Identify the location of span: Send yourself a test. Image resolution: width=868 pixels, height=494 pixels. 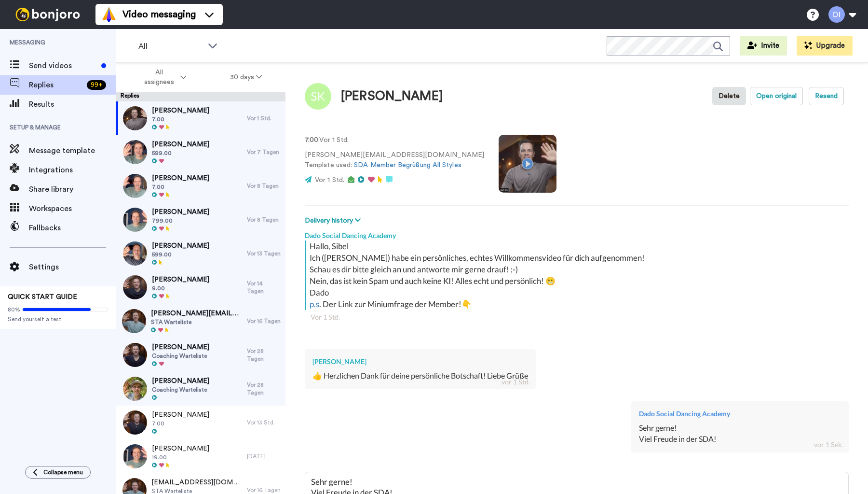
(58, 319).